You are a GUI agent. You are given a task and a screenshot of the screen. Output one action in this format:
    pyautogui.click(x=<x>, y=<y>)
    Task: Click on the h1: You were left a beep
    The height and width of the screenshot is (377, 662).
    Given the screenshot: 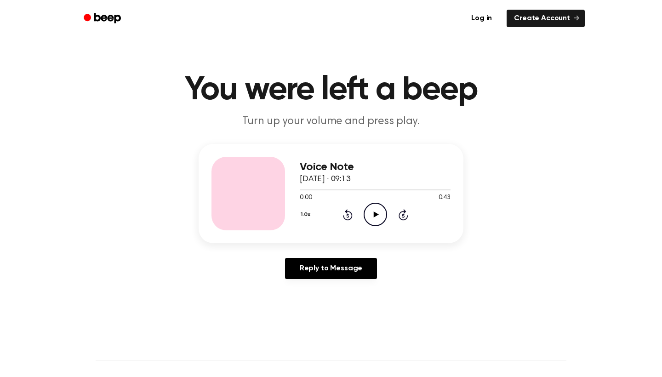 What is the action you would take?
    pyautogui.click(x=331, y=90)
    